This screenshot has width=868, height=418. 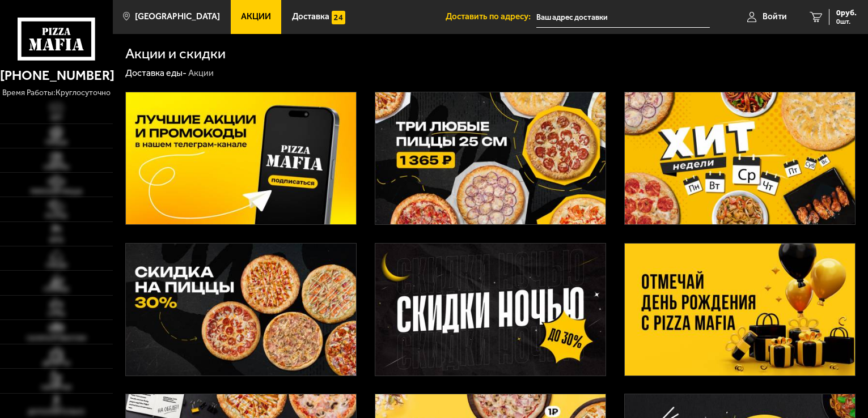 What do you see at coordinates (201, 73) in the screenshot?
I see `div: Акции` at bounding box center [201, 73].